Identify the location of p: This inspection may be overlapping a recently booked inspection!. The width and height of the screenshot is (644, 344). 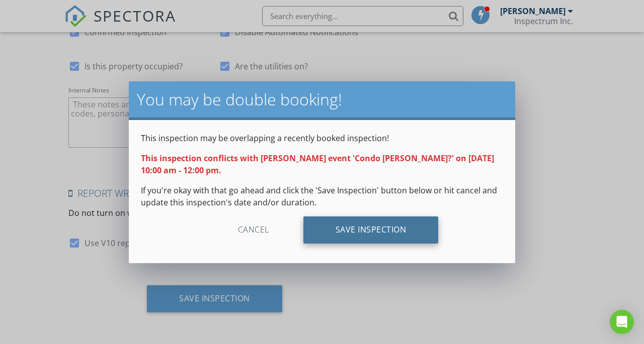
(322, 138).